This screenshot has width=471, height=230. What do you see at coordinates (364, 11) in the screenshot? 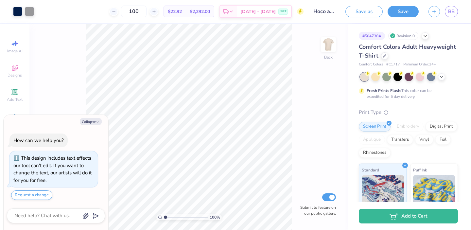
I see `button: Save as` at bounding box center [364, 11].